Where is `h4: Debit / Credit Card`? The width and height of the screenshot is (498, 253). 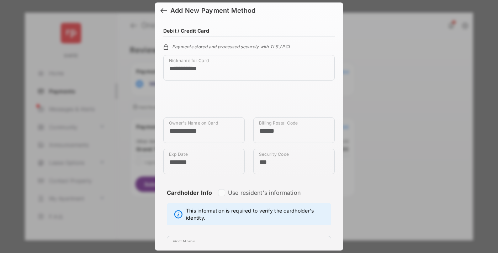 h4: Debit / Credit Card is located at coordinates (186, 31).